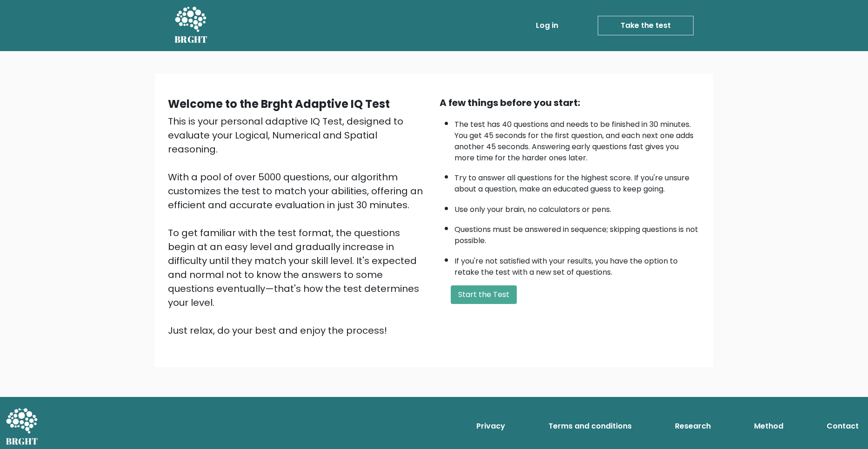 Image resolution: width=868 pixels, height=449 pixels. Describe the element at coordinates (577, 181) in the screenshot. I see `li: Try to answer all questions for the highest score. If you're unsure about a question, make an edu...` at that location.